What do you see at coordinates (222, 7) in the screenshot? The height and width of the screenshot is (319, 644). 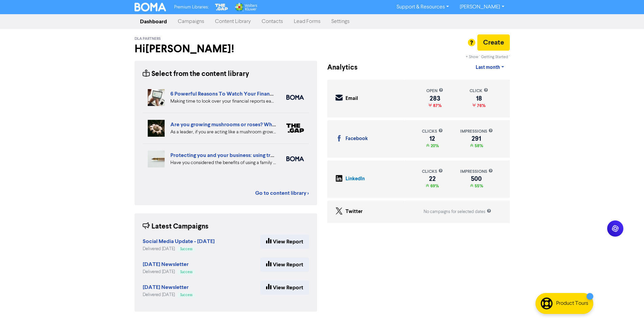 I see `img: The Gap` at bounding box center [222, 7].